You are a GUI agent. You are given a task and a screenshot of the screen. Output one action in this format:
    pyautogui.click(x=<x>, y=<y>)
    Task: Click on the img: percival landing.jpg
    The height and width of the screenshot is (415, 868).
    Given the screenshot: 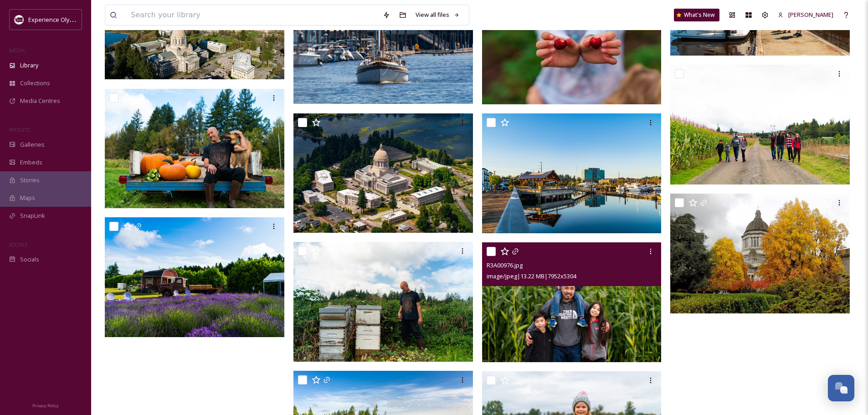 What is the action you would take?
    pyautogui.click(x=572, y=173)
    